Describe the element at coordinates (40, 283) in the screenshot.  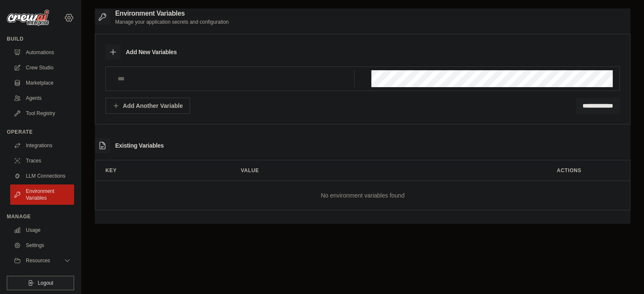
I see `button: Logout` at that location.